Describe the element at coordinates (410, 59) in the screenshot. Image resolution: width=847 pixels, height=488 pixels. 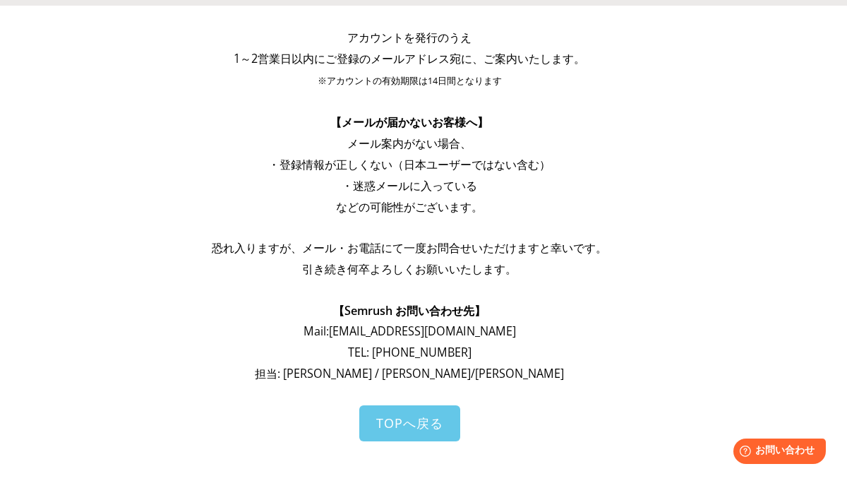
I see `span: 1～2営業日以内にご登録のメールアドレス宛に、ご案内いたします。` at that location.